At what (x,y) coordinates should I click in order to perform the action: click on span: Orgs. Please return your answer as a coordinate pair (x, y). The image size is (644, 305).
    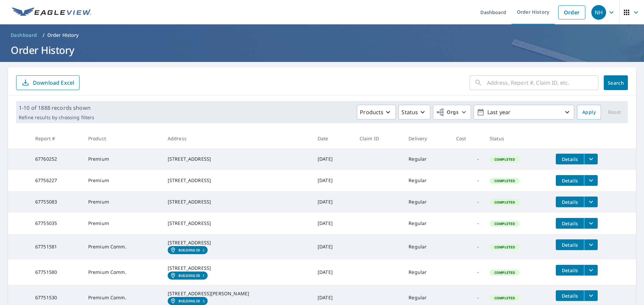
    Looking at the image, I should click on (448, 113).